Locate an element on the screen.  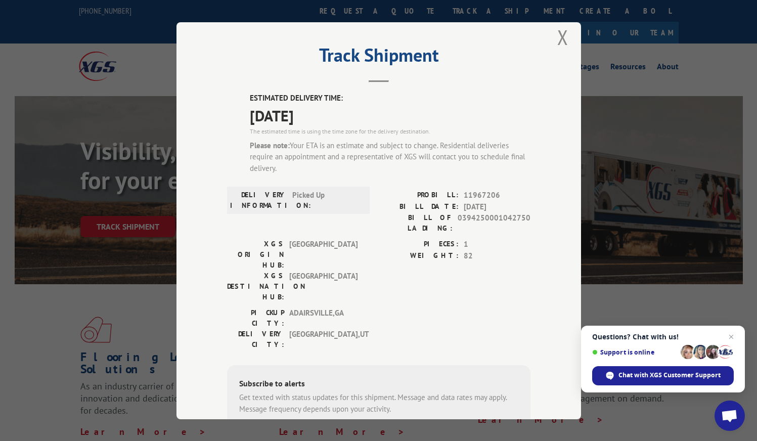
span: 1 is located at coordinates (497, 244).